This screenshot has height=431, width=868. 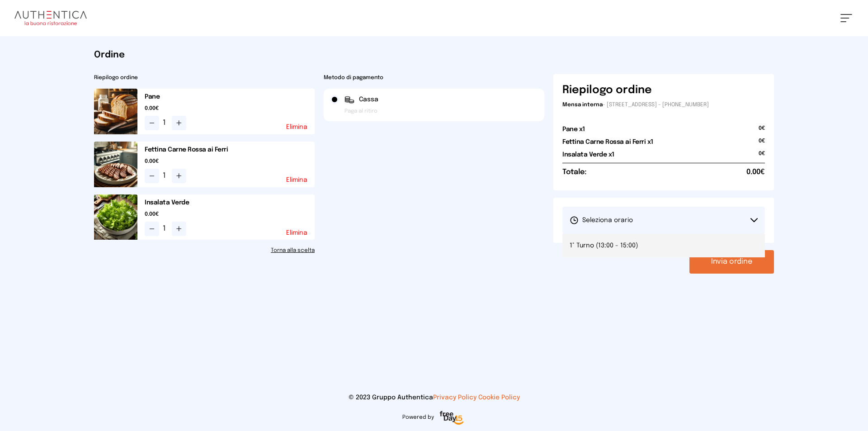 What do you see at coordinates (664, 221) in the screenshot?
I see `button: Seleziona orario` at bounding box center [664, 221].